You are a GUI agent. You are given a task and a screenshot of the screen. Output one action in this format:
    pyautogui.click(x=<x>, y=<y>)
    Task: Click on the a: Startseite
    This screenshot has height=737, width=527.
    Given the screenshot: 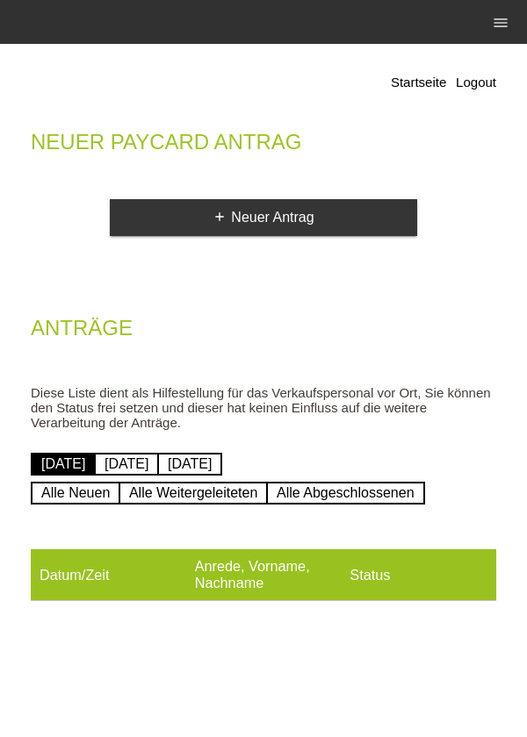 What is the action you would take?
    pyautogui.click(x=418, y=82)
    